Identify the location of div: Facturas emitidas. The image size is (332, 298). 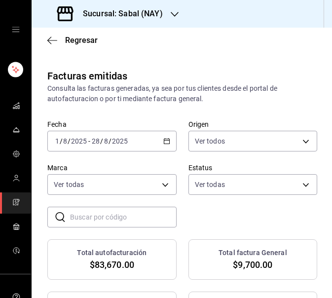
(87, 76).